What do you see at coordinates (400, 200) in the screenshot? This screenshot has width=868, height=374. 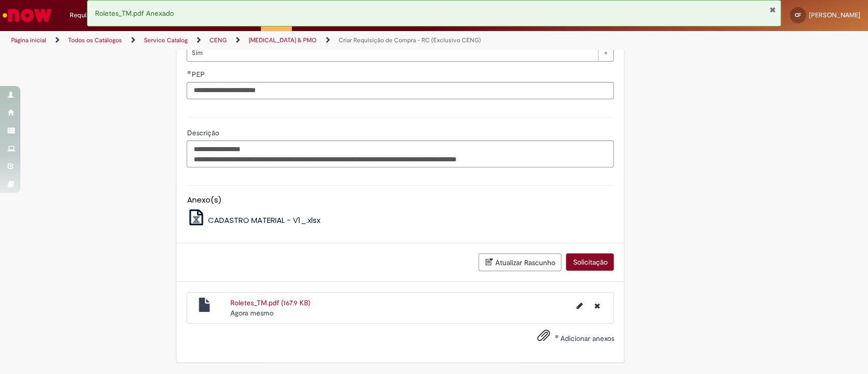 I see `h5: Anexo(s)` at bounding box center [400, 200].